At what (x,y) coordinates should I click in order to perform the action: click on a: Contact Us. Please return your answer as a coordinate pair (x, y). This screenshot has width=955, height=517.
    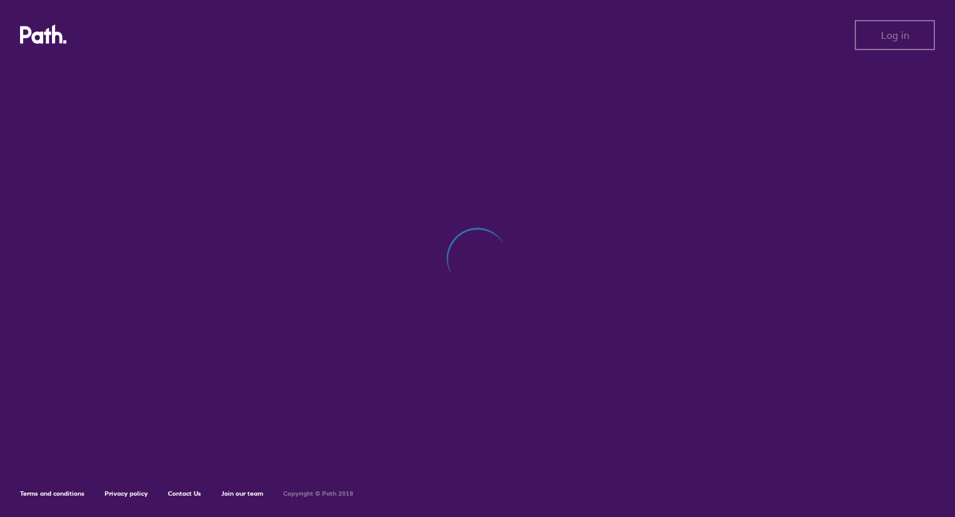
    Looking at the image, I should click on (184, 493).